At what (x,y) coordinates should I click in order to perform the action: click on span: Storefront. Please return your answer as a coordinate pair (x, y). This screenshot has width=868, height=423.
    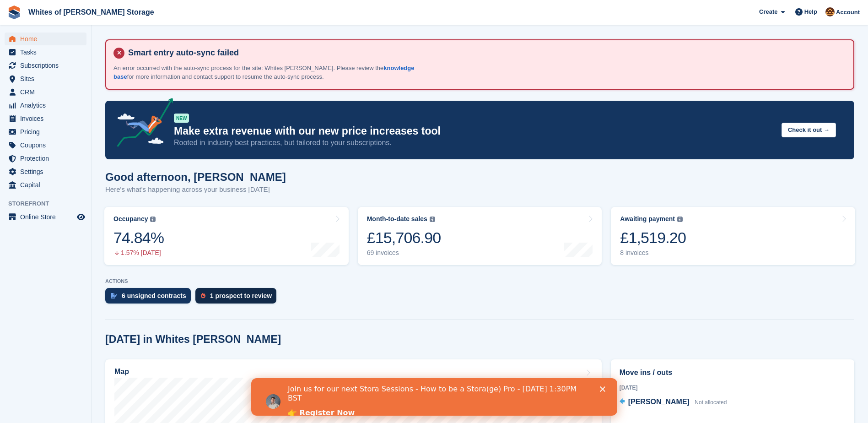
    Looking at the image, I should click on (49, 203).